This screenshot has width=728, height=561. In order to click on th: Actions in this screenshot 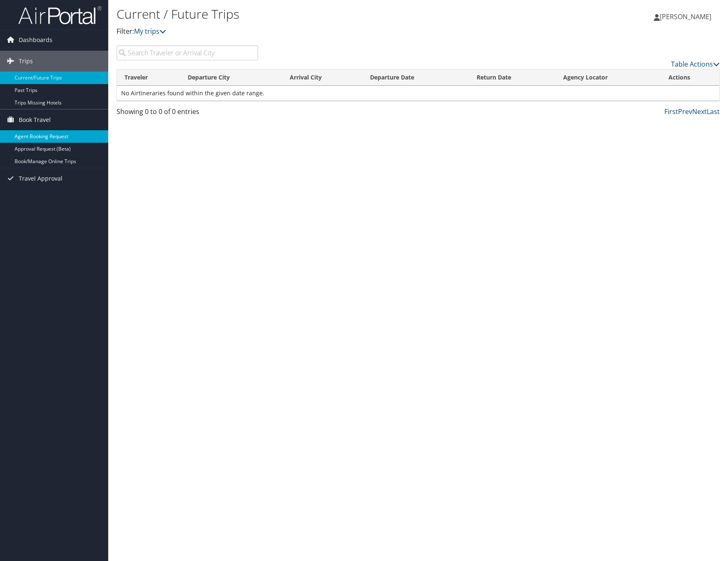, I will do `click(690, 77)`.